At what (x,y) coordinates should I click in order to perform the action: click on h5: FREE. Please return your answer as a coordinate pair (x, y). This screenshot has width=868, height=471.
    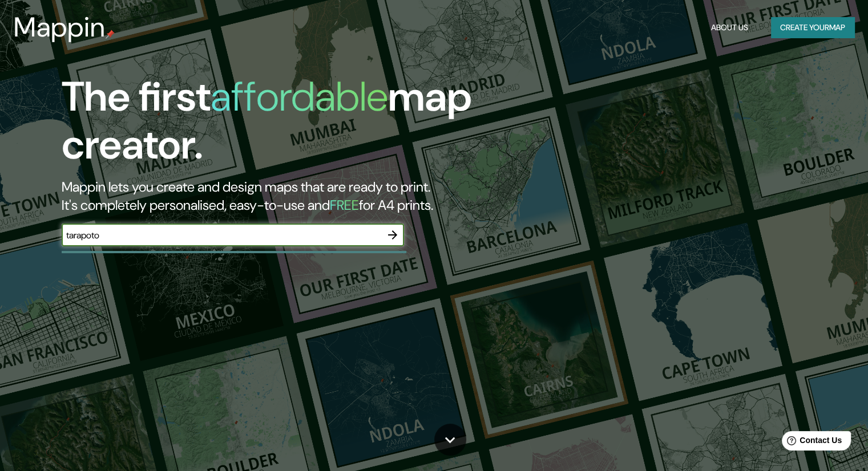
    Looking at the image, I should click on (344, 205).